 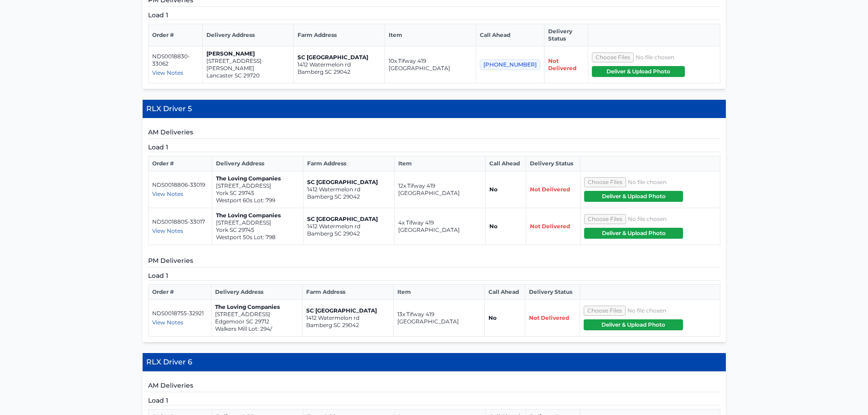 I want to click on p: NDS0018830-33062, so click(x=176, y=60).